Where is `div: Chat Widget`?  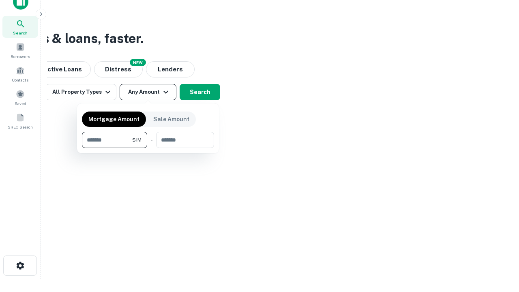 div: Chat Widget is located at coordinates (499, 247).